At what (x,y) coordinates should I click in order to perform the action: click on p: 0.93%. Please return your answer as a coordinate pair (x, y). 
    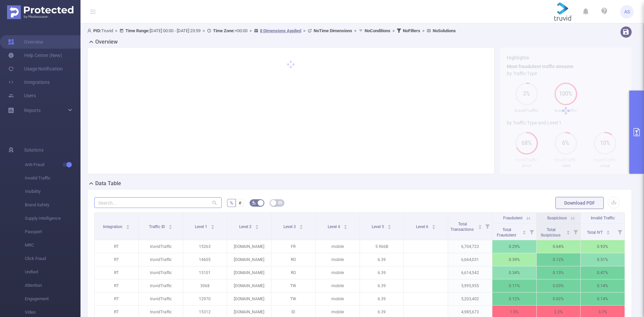
    Looking at the image, I should click on (603, 246).